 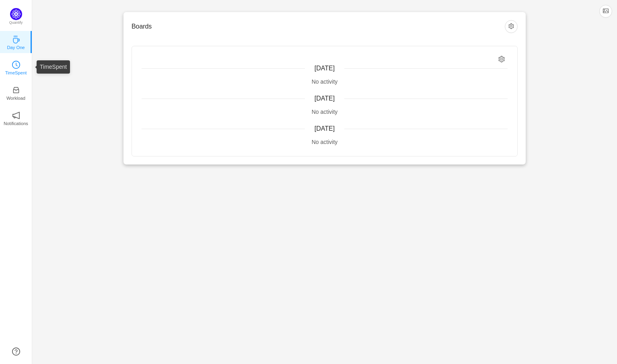 What do you see at coordinates (318, 27) in the screenshot?
I see `h3: Boards` at bounding box center [318, 27].